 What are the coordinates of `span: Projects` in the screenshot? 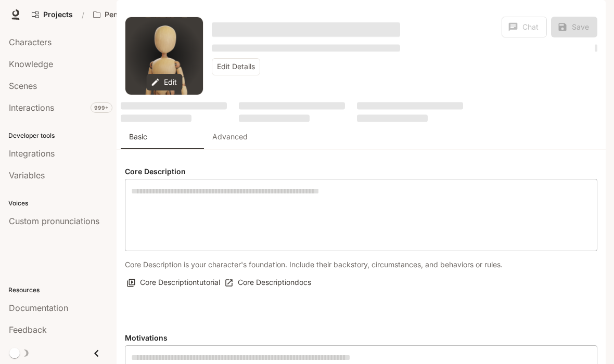 It's located at (58, 15).